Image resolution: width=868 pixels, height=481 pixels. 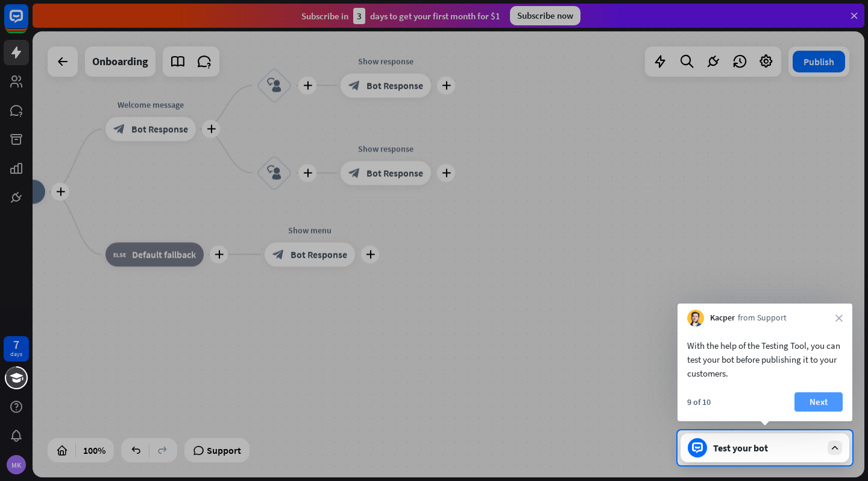 What do you see at coordinates (762, 318) in the screenshot?
I see `span: from Support` at bounding box center [762, 318].